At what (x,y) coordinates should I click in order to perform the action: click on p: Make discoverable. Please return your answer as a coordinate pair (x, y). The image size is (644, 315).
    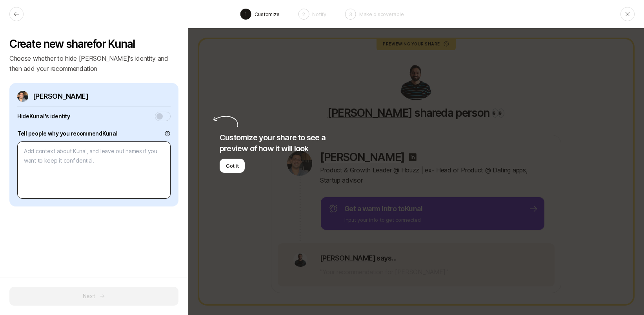
    Looking at the image, I should click on (381, 14).